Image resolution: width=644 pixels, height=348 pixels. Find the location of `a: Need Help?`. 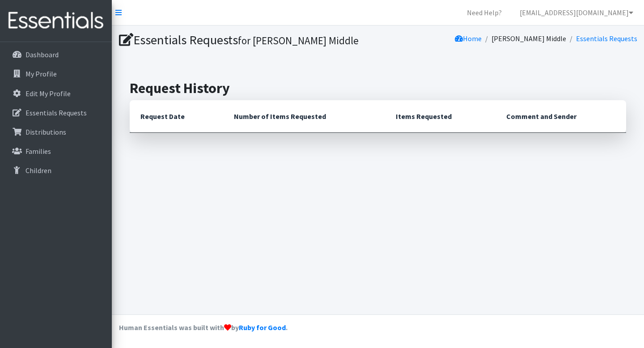

a: Need Help? is located at coordinates (484, 13).